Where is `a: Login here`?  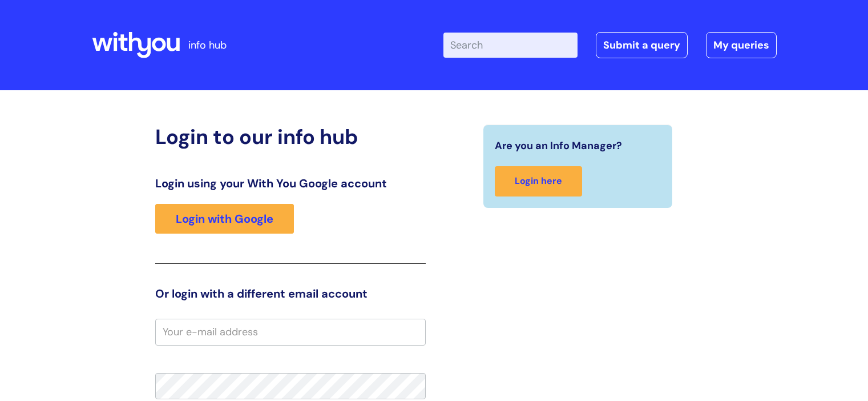 a: Login here is located at coordinates (538, 181).